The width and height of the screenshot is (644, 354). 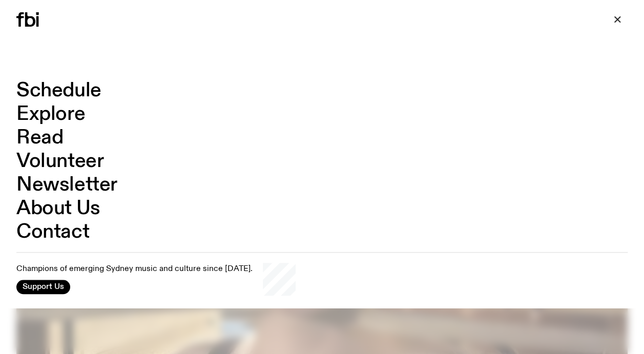 I want to click on a: Explore, so click(x=51, y=114).